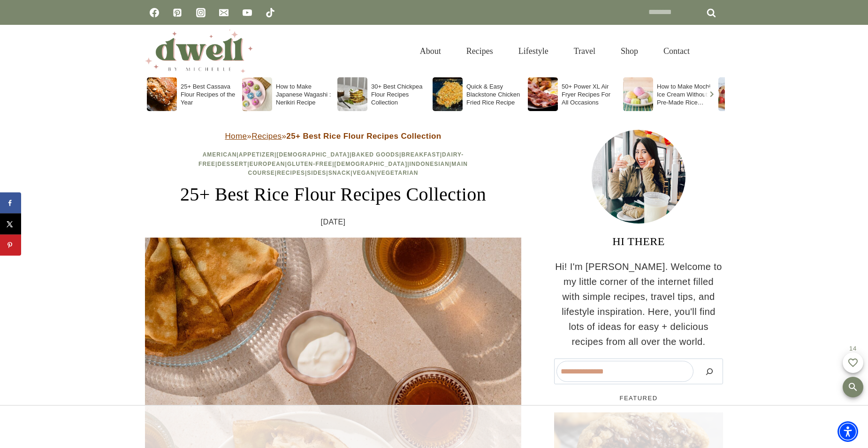 This screenshot has width=868, height=448. Describe the element at coordinates (555, 51) in the screenshot. I see `nav: Primary Navigation` at that location.